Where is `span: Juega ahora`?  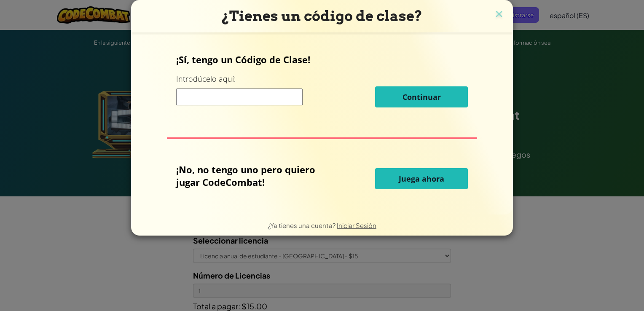 span: Juega ahora is located at coordinates (421, 179).